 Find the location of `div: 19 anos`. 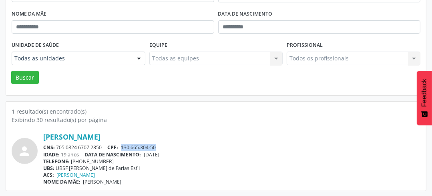

div: 19 anos is located at coordinates (232, 155).